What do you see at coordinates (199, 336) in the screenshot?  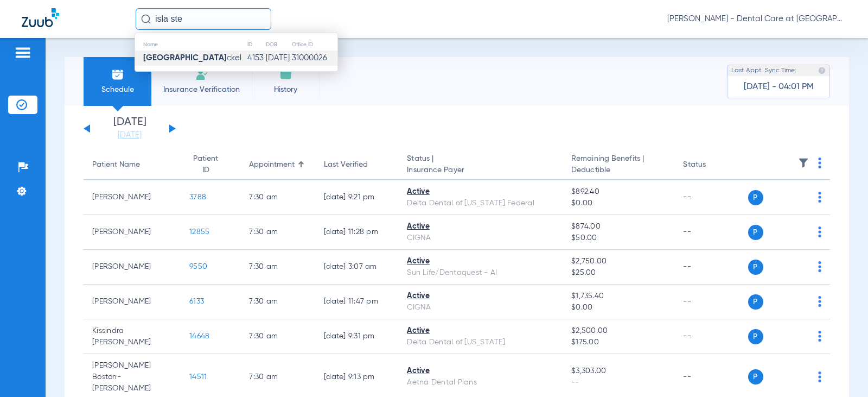 I see `span: 14648` at bounding box center [199, 336].